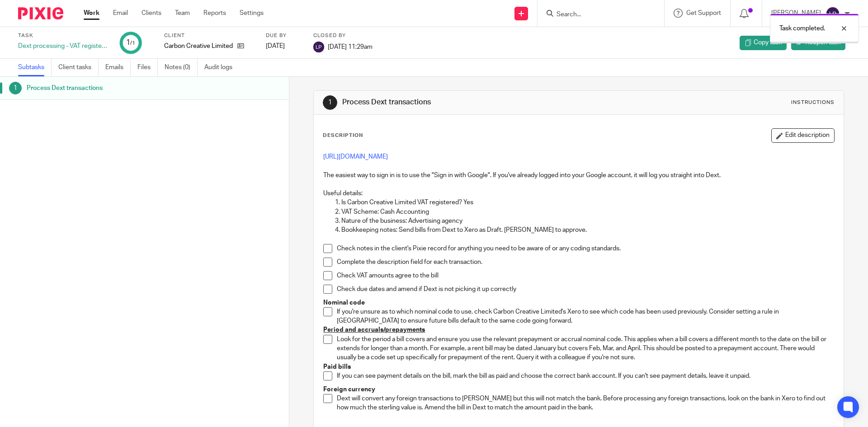  Describe the element at coordinates (118, 67) in the screenshot. I see `a: Emails` at that location.